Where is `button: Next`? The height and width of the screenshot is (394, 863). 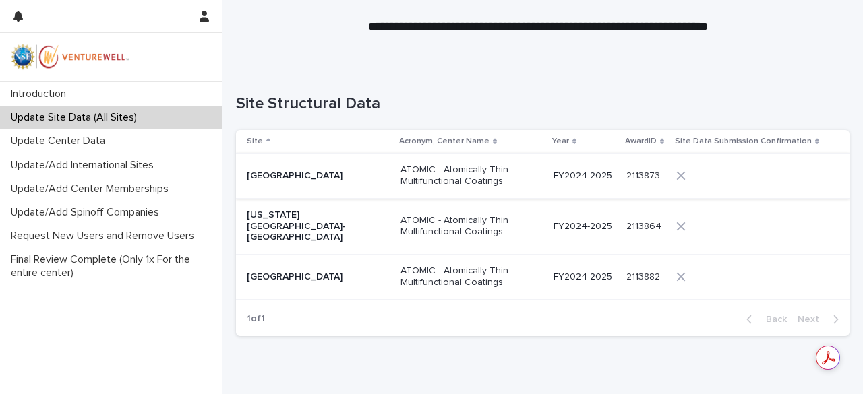 button: Next is located at coordinates (820, 320).